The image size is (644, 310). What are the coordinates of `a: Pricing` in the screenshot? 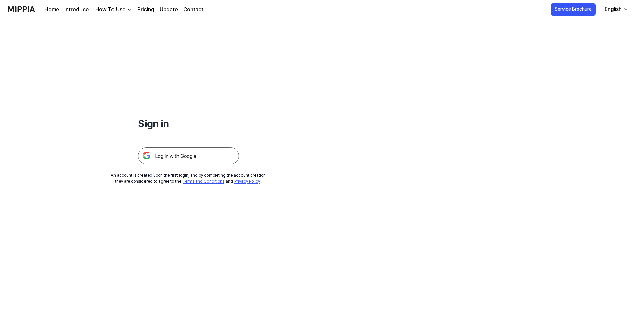 It's located at (146, 9).